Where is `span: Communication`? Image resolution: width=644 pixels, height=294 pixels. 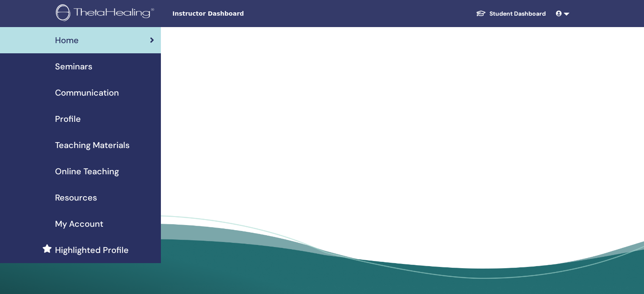
span: Communication is located at coordinates (87, 93).